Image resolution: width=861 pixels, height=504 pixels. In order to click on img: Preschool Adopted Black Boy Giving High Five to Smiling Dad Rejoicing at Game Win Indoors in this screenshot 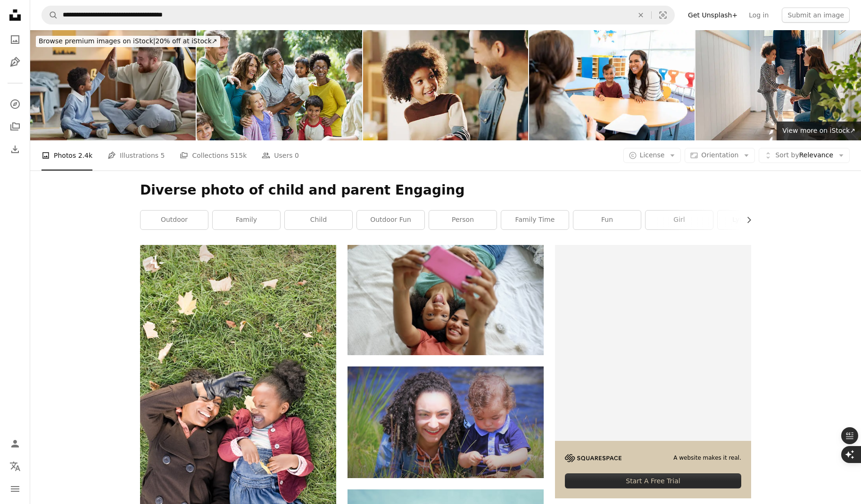, I will do `click(113, 85)`.